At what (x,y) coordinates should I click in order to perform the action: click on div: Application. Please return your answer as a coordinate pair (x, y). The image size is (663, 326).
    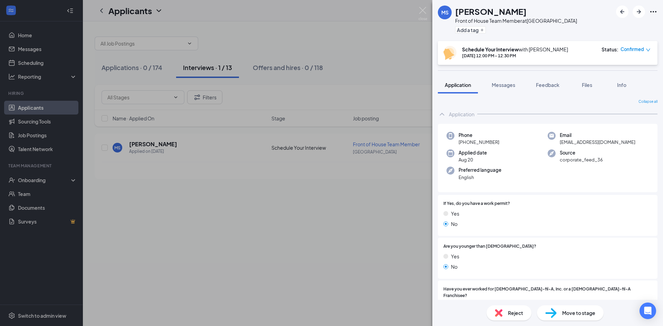
    Looking at the image, I should click on (461, 114).